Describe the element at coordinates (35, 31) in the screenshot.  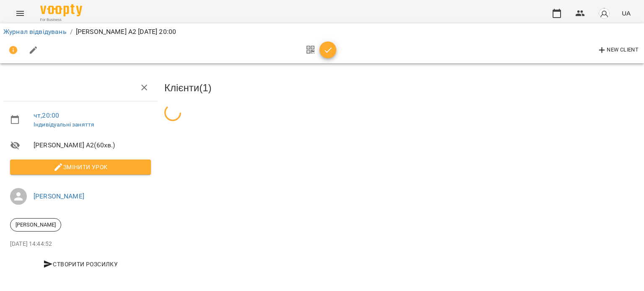
I see `a: Журнал відвідувань` at that location.